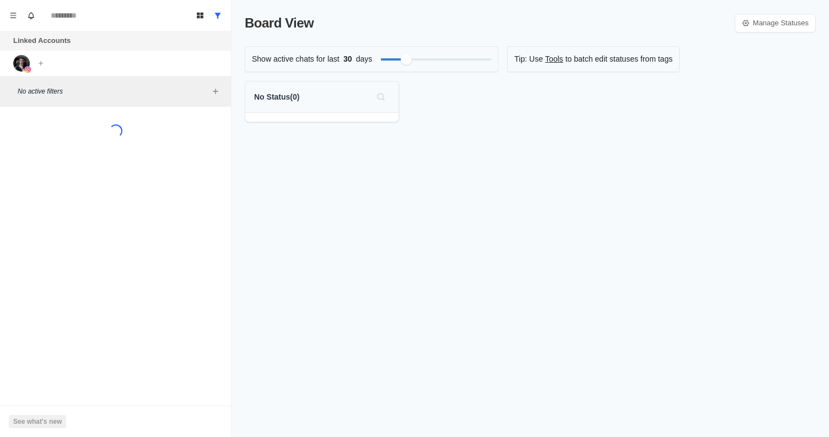 The height and width of the screenshot is (437, 829). What do you see at coordinates (295, 59) in the screenshot?
I see `p: Show active chats for last` at bounding box center [295, 59].